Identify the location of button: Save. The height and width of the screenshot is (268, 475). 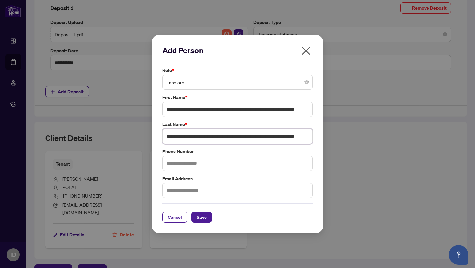
(202, 217).